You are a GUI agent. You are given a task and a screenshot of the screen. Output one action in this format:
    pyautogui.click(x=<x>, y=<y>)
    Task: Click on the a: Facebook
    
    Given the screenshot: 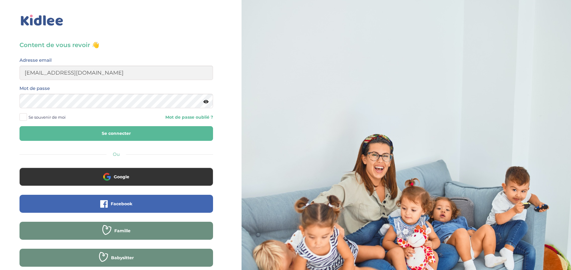 What is the action you would take?
    pyautogui.click(x=116, y=208)
    